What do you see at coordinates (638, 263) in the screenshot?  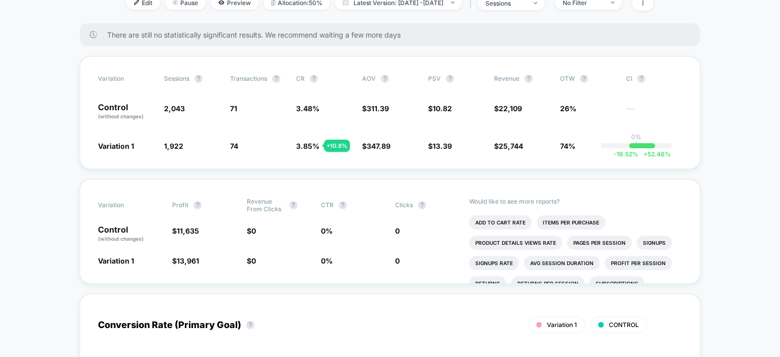 I see `li: Profit Per Session` at bounding box center [638, 263].